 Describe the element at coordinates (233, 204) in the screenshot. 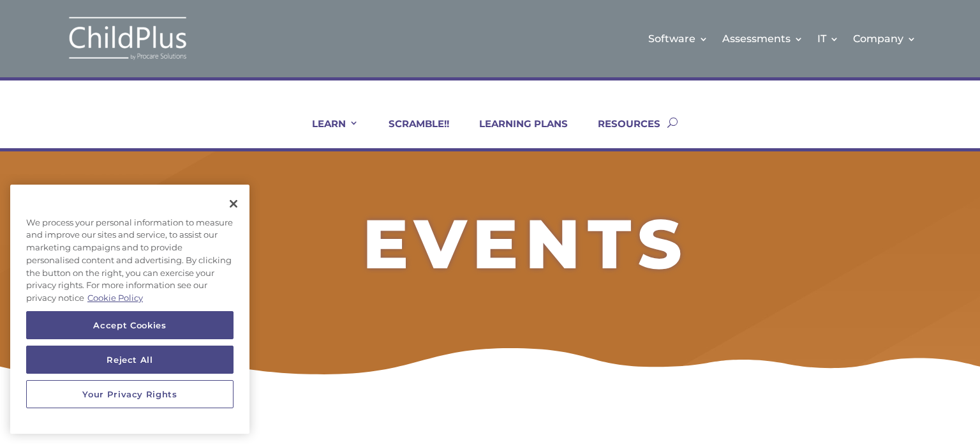

I see `button: Close` at that location.